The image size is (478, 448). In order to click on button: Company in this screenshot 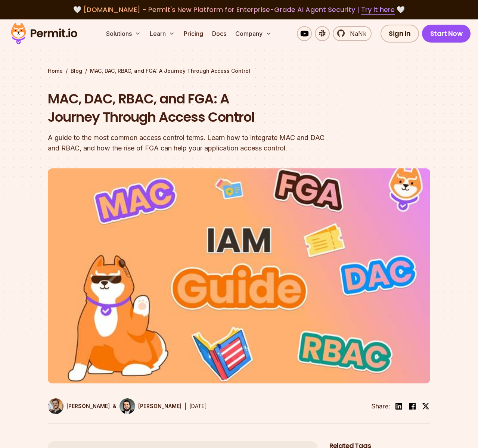, I will do `click(253, 34)`.